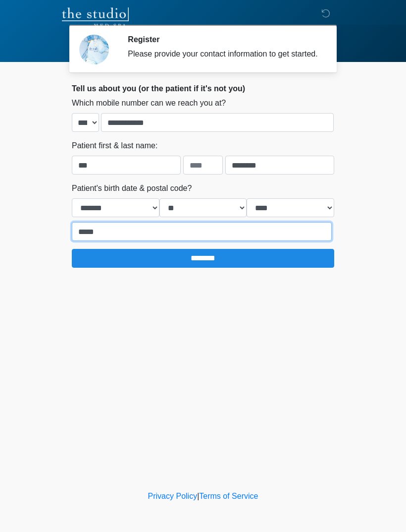 This screenshot has height=532, width=406. Describe the element at coordinates (224, 54) in the screenshot. I see `div: Please provide your contact information to get started.` at that location.